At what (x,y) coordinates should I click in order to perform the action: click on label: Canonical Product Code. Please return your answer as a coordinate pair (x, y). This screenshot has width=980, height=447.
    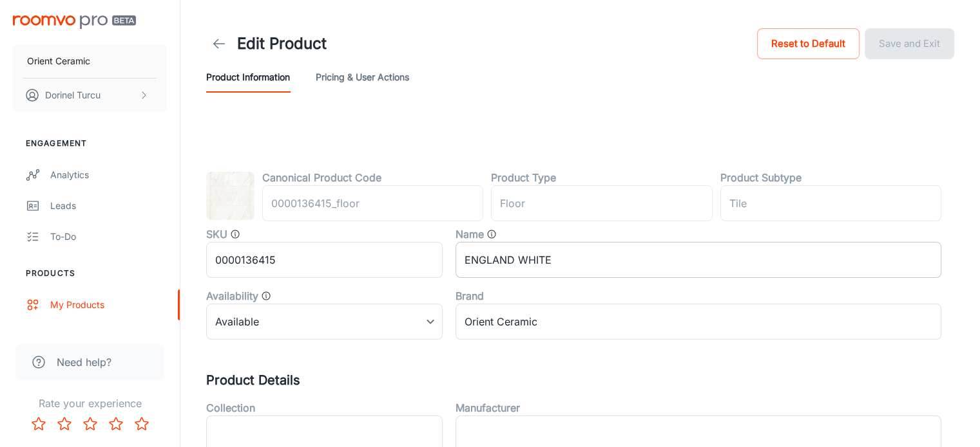
    Looking at the image, I should click on (321, 177).